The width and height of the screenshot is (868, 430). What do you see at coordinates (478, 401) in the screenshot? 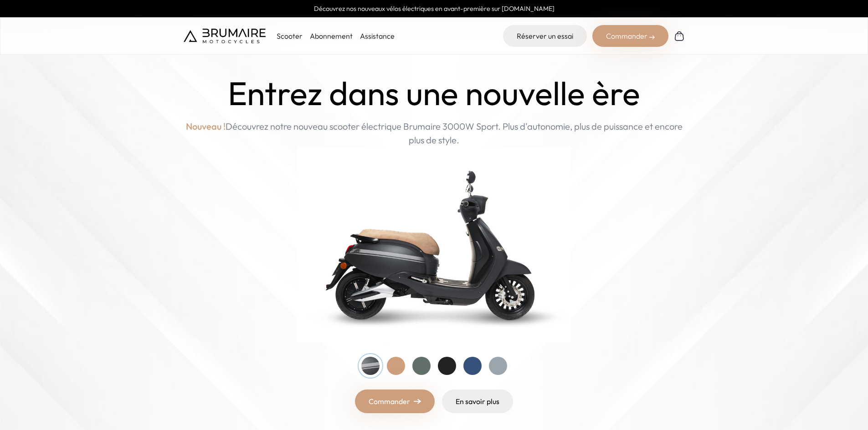
I see `a: En savoir plus` at bounding box center [478, 401].